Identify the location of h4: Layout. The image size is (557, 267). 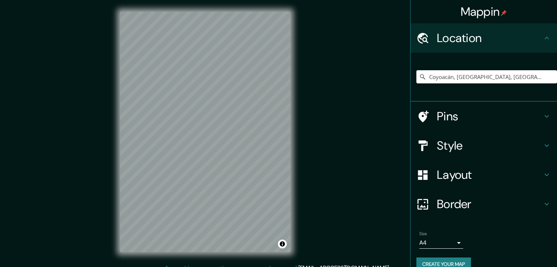
(490, 175).